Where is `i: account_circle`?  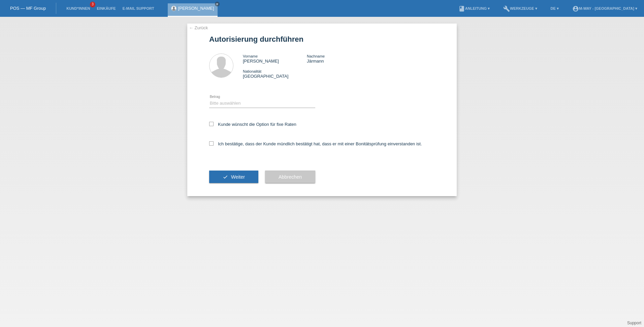
i: account_circle is located at coordinates (576, 9).